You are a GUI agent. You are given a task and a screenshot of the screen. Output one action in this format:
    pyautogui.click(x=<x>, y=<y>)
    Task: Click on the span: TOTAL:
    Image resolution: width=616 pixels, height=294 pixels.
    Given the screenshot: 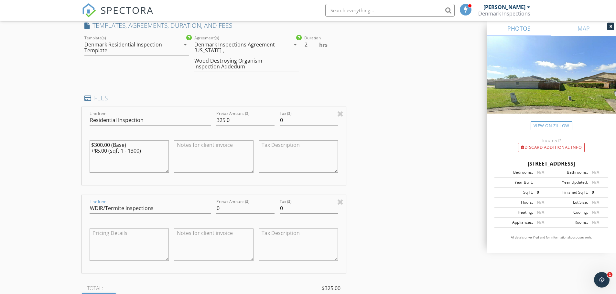 What is the action you would take?
    pyautogui.click(x=95, y=289)
    